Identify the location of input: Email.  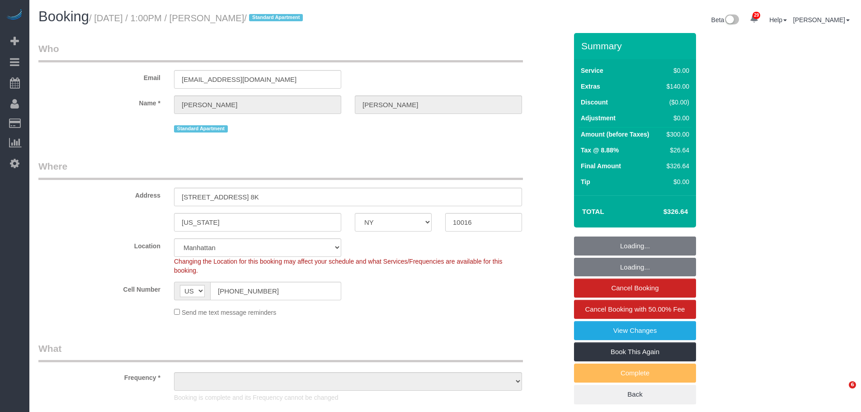
(258, 79).